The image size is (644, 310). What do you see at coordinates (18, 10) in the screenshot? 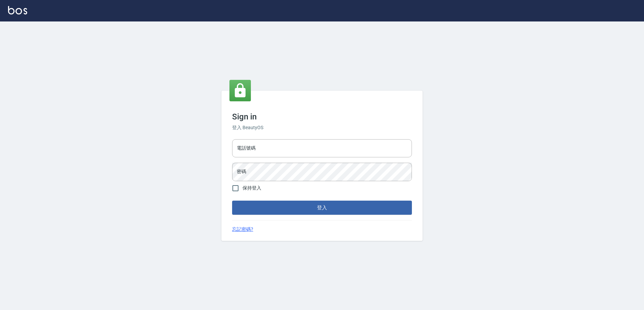
I see `img: Logo` at bounding box center [18, 10].